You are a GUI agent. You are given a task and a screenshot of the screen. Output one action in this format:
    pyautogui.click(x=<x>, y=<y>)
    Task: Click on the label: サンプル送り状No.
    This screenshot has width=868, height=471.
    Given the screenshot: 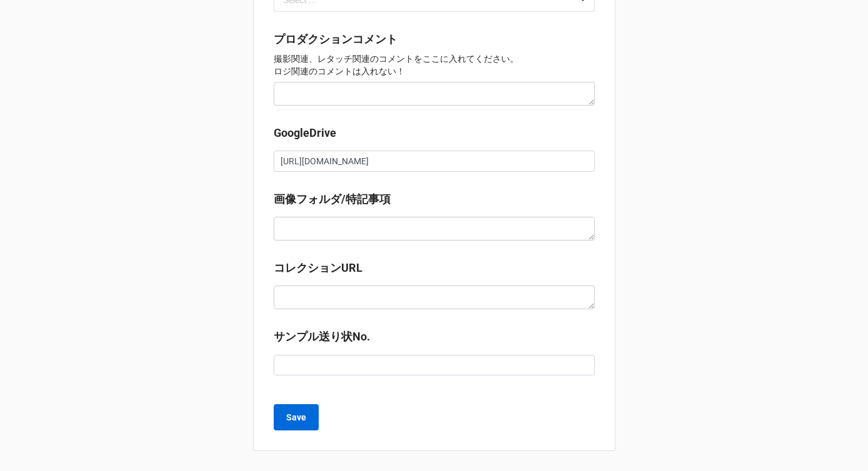 What is the action you would take?
    pyautogui.click(x=322, y=337)
    